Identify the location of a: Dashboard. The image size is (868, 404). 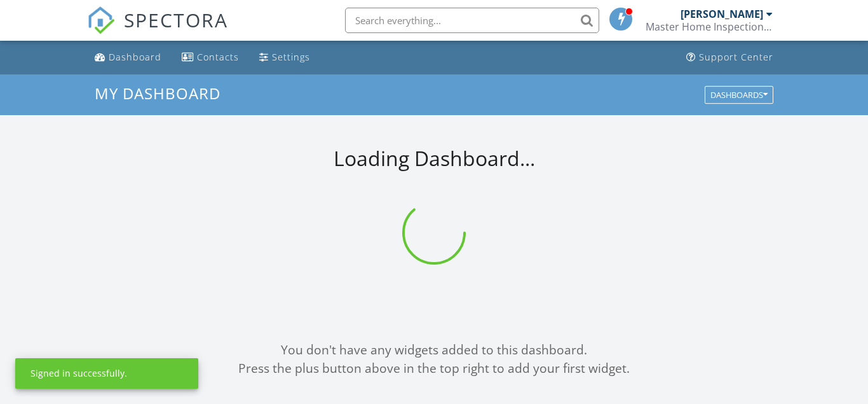
(128, 58).